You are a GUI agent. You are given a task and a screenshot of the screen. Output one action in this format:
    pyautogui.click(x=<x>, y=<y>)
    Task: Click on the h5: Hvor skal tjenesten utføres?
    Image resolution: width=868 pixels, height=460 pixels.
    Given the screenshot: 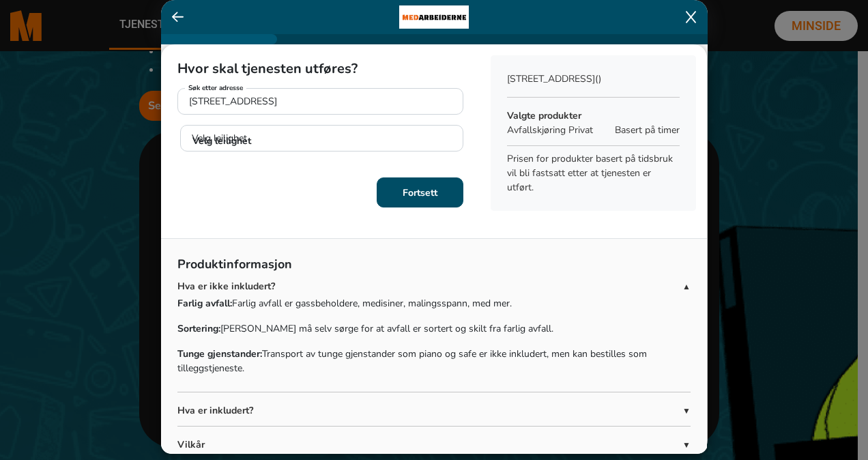 What is the action you would take?
    pyautogui.click(x=320, y=69)
    